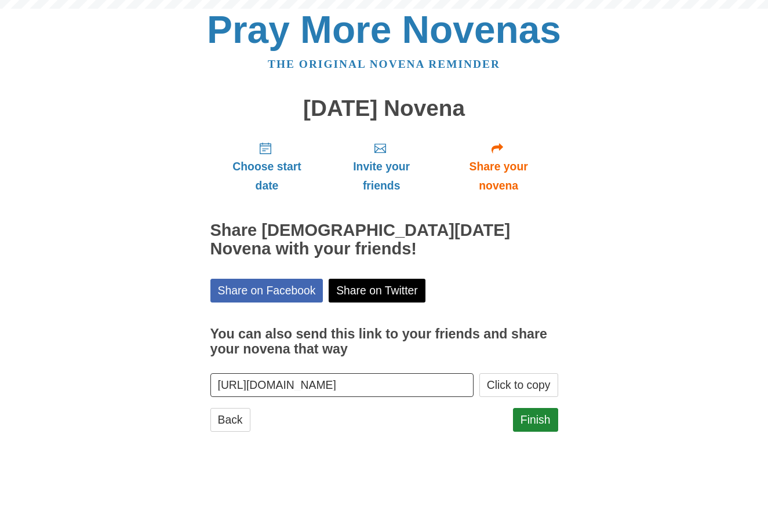 This screenshot has height=532, width=768. Describe the element at coordinates (380, 176) in the screenshot. I see `span: Invite your friends` at that location.